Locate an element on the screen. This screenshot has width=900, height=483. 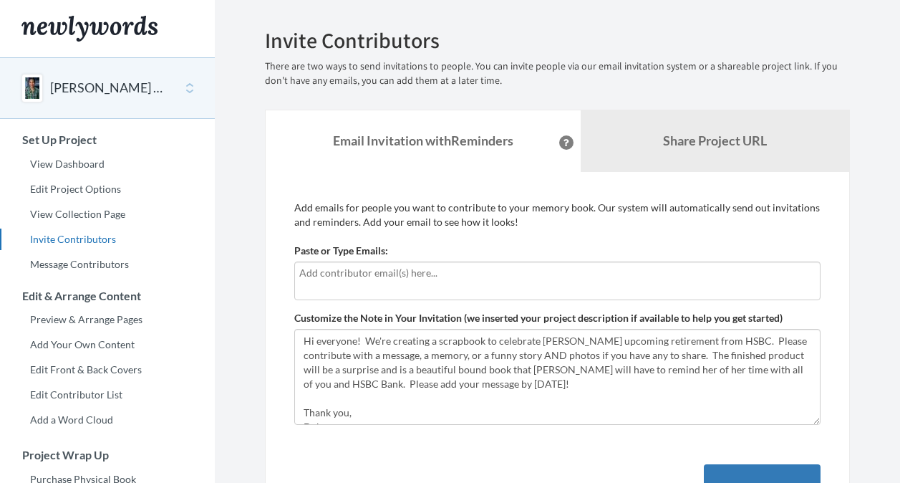
h3: Project Wrap Up is located at coordinates (107, 455).